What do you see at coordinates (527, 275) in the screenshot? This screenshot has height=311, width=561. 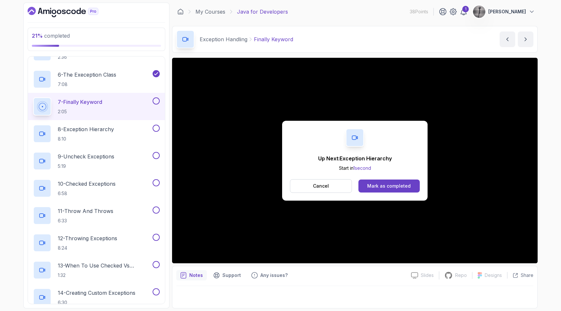 I see `p: Share` at bounding box center [527, 275].